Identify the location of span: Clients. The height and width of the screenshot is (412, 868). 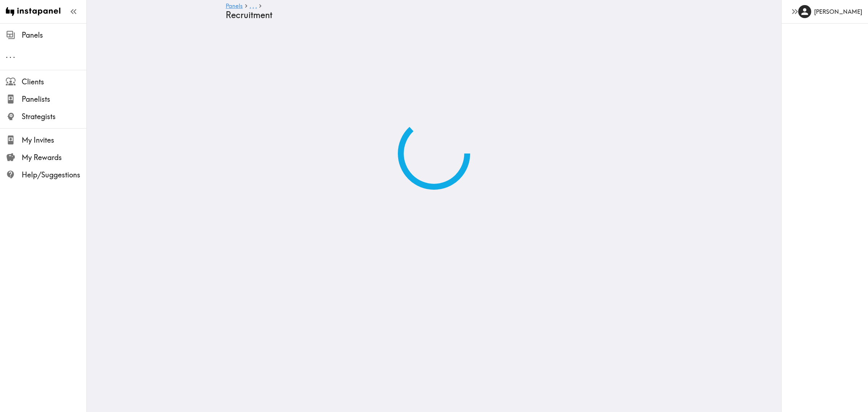
(54, 82).